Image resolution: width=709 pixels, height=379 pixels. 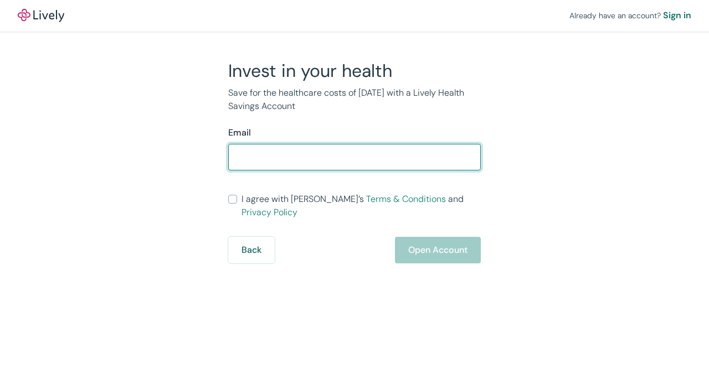 What do you see at coordinates (239, 133) in the screenshot?
I see `label: Email` at bounding box center [239, 133].